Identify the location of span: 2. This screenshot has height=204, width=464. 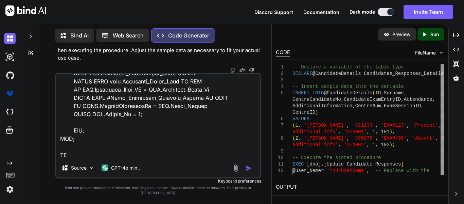
(297, 138).